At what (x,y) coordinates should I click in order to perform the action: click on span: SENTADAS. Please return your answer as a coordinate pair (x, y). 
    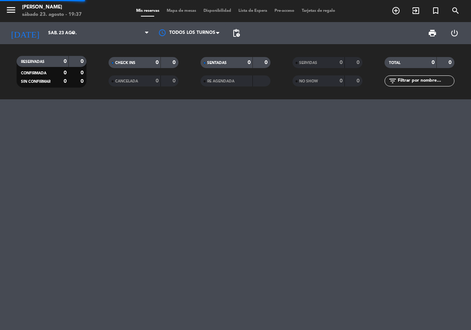
    Looking at the image, I should click on (217, 63).